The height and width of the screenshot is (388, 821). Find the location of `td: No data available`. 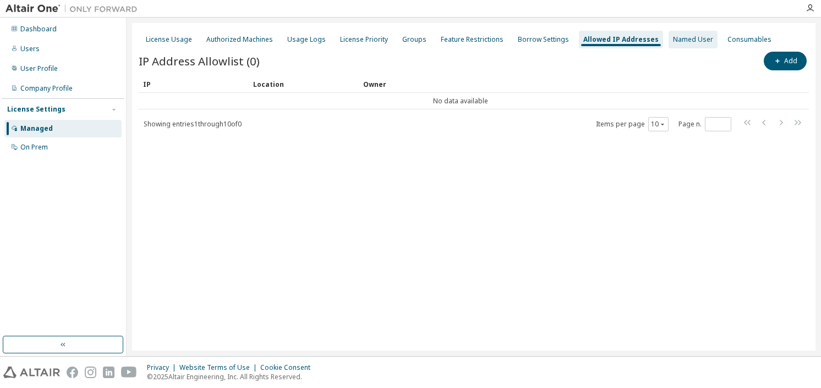

td: No data available is located at coordinates (460, 101).